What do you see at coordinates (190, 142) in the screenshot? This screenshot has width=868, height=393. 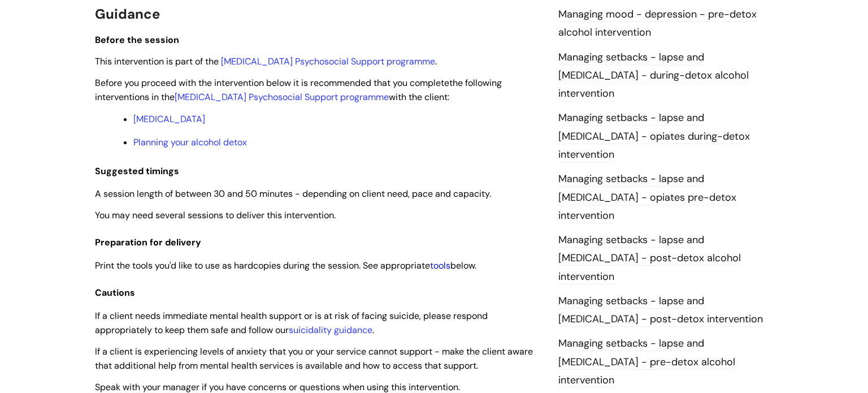 I see `a: Planning your alcohol detox` at bounding box center [190, 142].